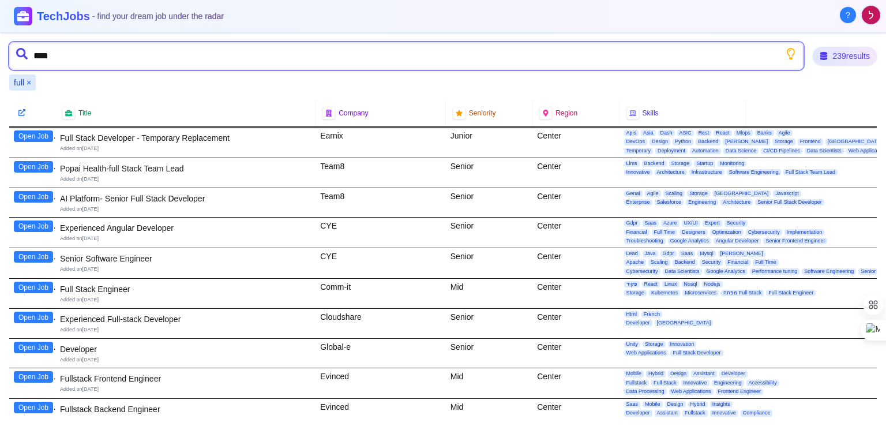 The width and height of the screenshot is (886, 426). I want to click on span: Scaling, so click(660, 262).